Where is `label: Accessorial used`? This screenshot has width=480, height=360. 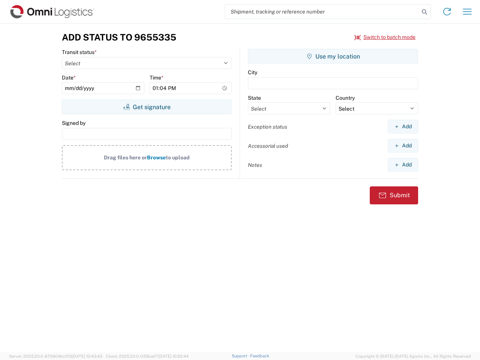 label: Accessorial used is located at coordinates (268, 146).